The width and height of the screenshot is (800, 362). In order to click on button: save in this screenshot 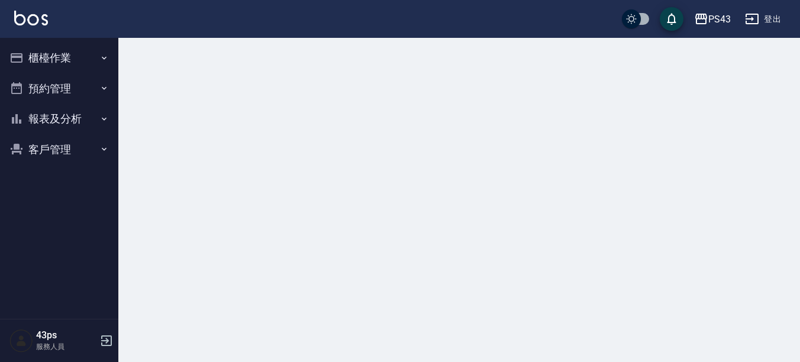, I will do `click(672, 19)`.